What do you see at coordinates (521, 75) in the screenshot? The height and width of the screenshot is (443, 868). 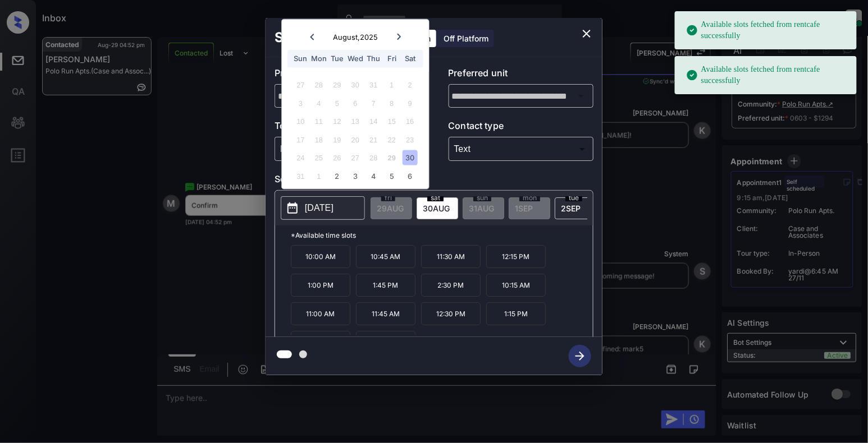 I see `p: Preferred unit` at bounding box center [521, 75].